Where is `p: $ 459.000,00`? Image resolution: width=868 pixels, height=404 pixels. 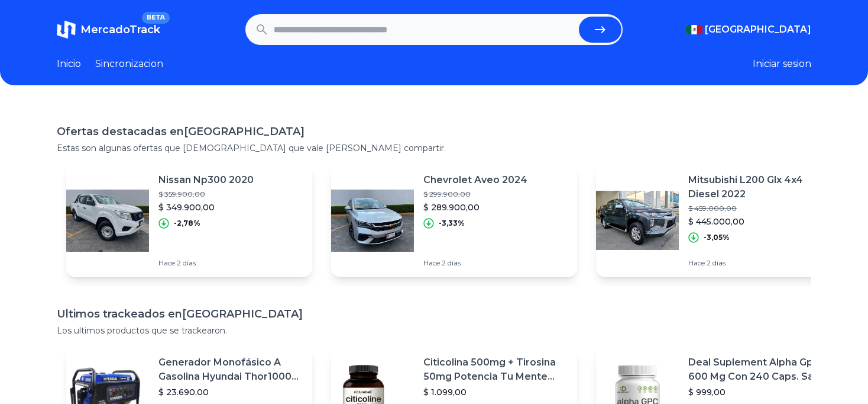 p: $ 459.000,00 is located at coordinates (761, 209).